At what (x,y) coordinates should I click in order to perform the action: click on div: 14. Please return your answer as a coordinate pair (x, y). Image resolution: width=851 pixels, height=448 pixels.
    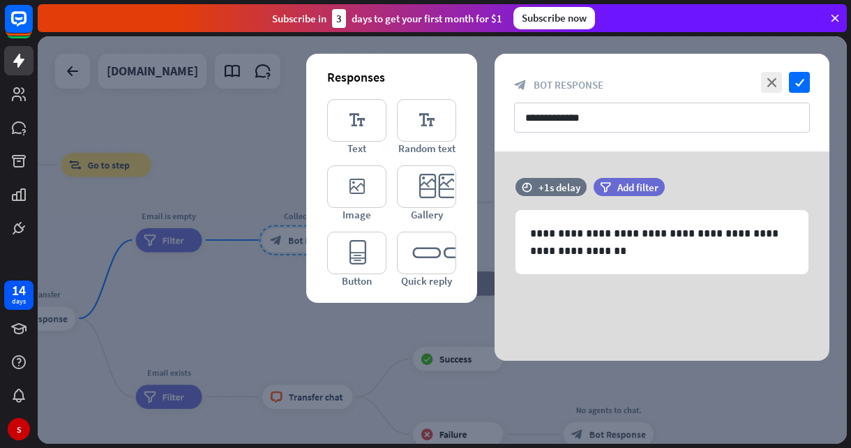
    Looking at the image, I should click on (19, 290).